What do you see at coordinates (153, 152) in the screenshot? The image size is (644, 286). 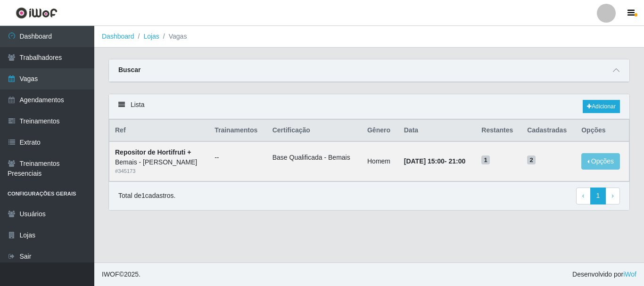 I see `strong: Repositor de Hortifruti +` at bounding box center [153, 152].